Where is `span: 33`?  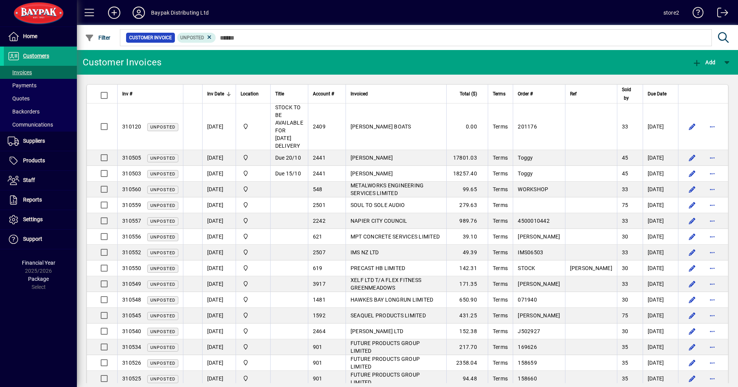 span: 33 is located at coordinates (625, 221).